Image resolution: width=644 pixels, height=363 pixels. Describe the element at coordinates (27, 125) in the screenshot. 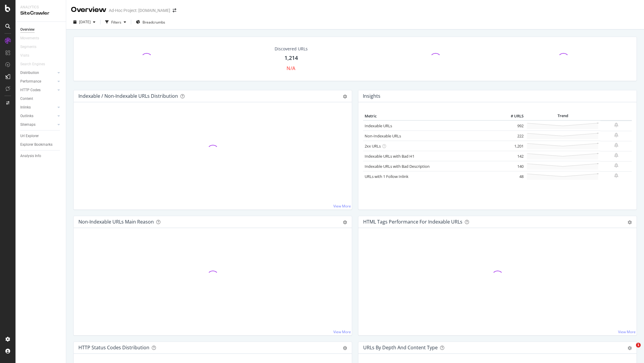

I see `div: Sitemaps` at that location.